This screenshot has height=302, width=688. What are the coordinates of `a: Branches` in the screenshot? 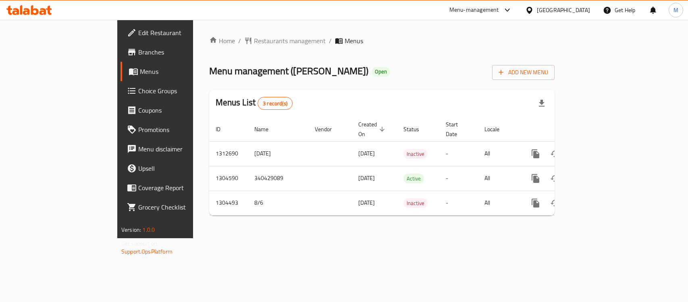 It's located at (176, 52).